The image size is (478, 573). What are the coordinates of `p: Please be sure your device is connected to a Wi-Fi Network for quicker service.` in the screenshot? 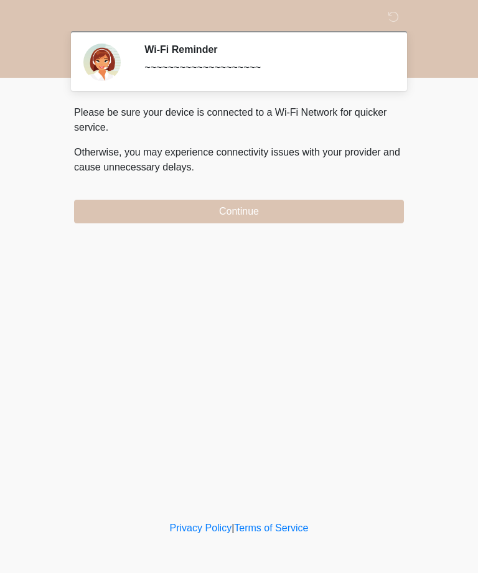 It's located at (239, 120).